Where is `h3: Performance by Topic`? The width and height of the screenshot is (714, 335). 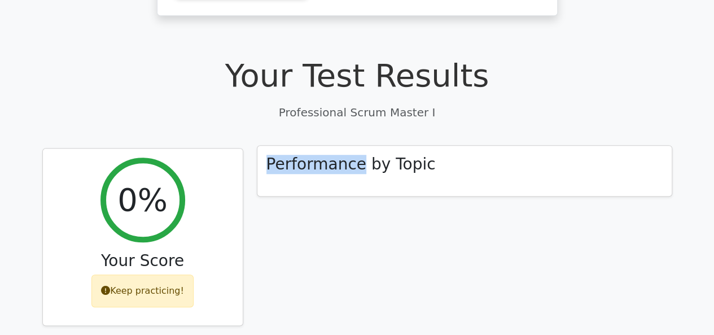
h3: Performance by Topic is located at coordinates (351, 164).